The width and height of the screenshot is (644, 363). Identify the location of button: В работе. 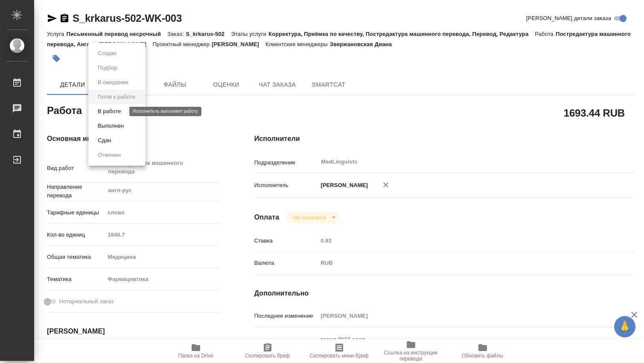
(109, 111).